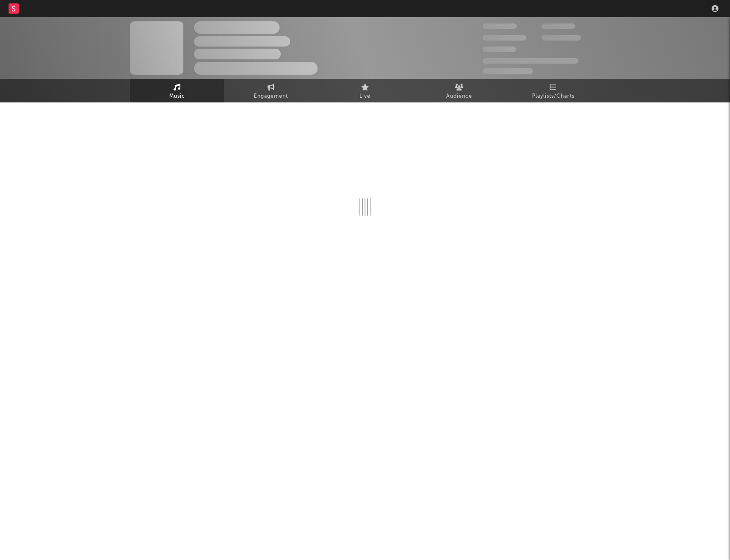 The width and height of the screenshot is (730, 560). I want to click on span: Music, so click(177, 96).